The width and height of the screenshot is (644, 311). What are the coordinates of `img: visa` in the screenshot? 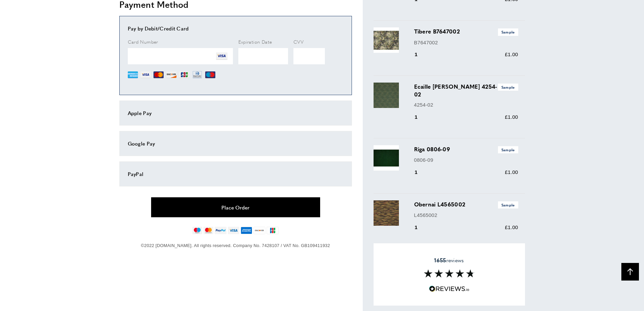 It's located at (233, 230).